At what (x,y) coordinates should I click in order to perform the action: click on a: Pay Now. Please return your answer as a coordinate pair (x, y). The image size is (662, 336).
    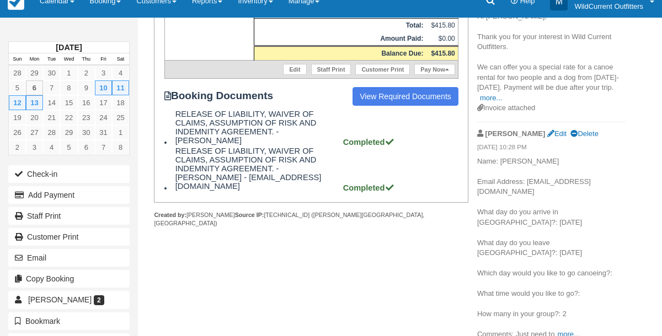
    Looking at the image, I should click on (434, 69).